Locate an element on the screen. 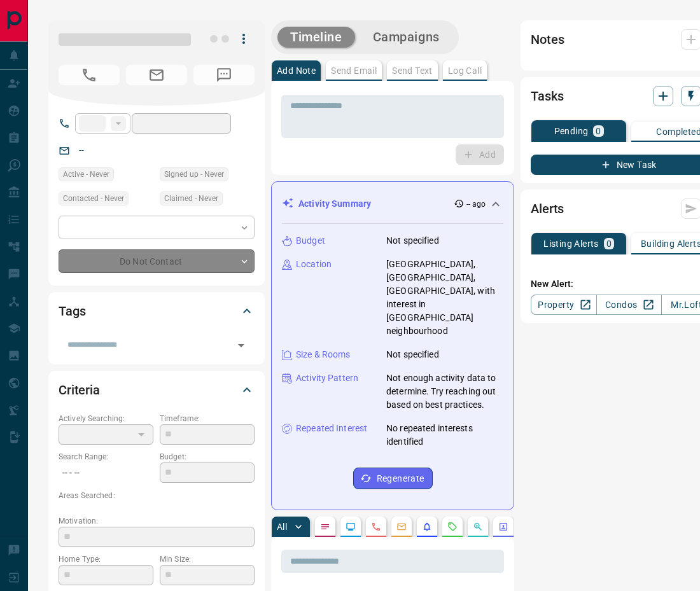 Image resolution: width=700 pixels, height=591 pixels. svg: Emails is located at coordinates (401, 527).